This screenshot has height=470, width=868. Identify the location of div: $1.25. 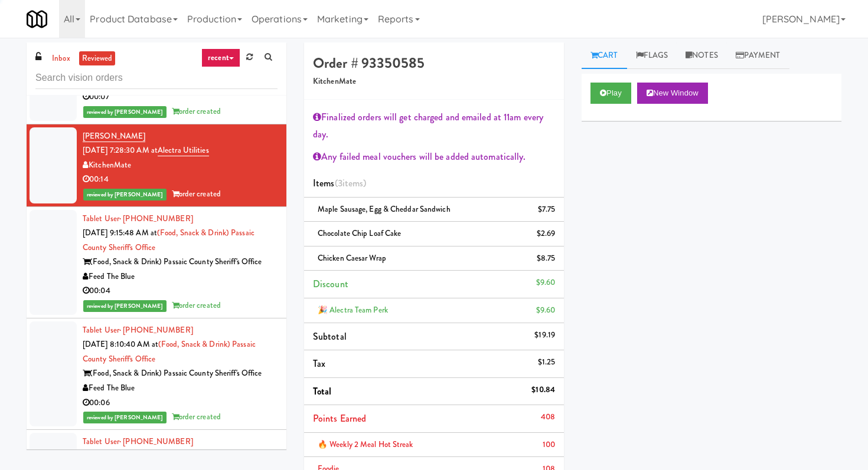
(547, 362).